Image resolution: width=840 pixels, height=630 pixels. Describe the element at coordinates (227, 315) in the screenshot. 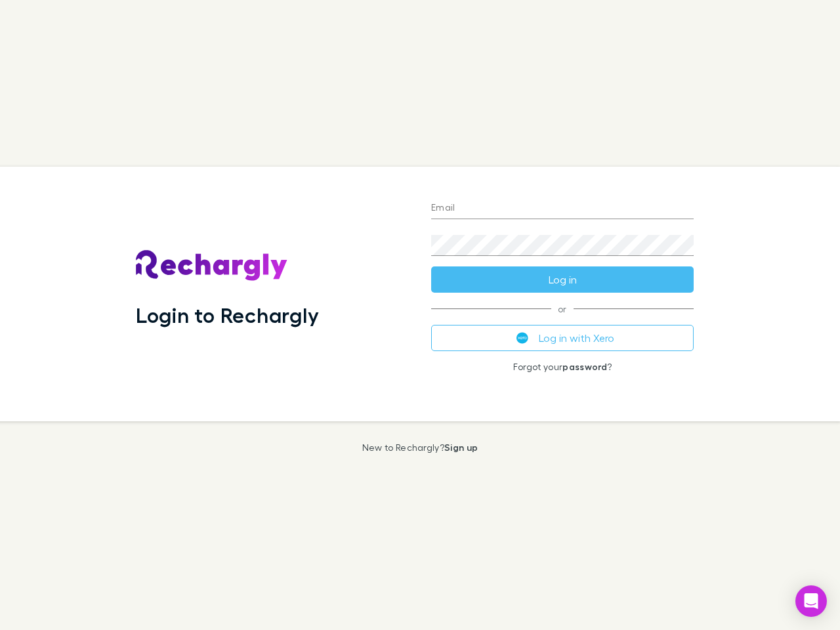

I see `h1: Login to Rechargly` at that location.